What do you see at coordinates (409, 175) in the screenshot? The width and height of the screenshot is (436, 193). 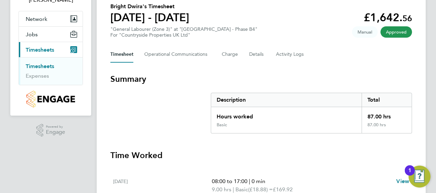 I see `div: 1` at bounding box center [409, 175].